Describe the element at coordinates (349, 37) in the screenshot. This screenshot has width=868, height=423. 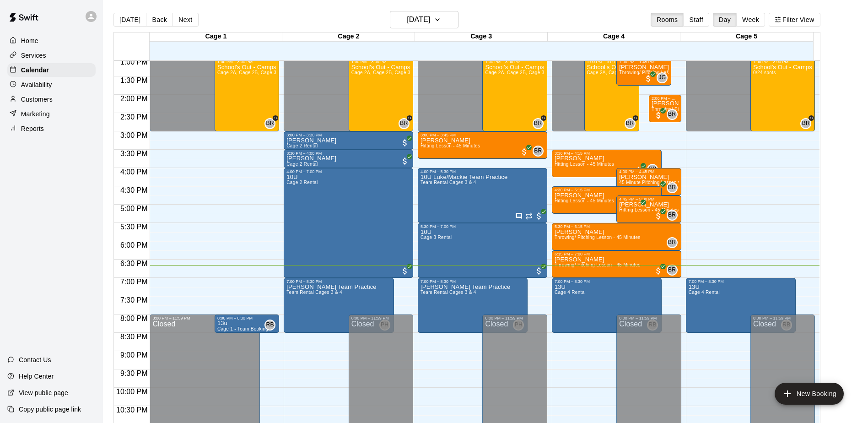
I see `div: Cage 2` at that location.